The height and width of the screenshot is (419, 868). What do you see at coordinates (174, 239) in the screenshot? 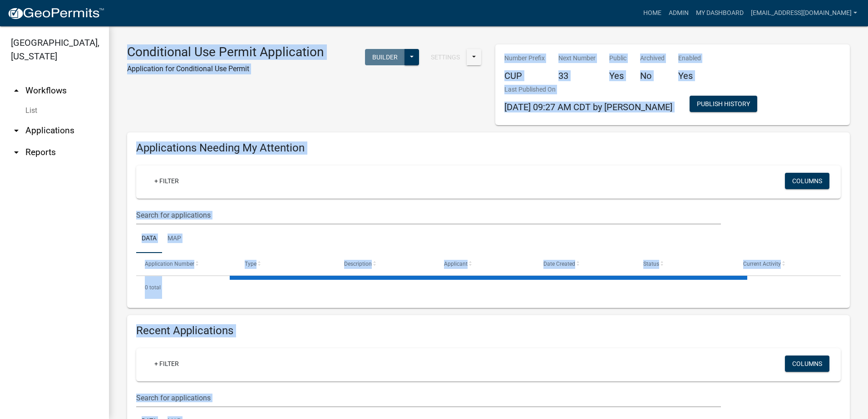
I see `a: Map` at bounding box center [174, 239].